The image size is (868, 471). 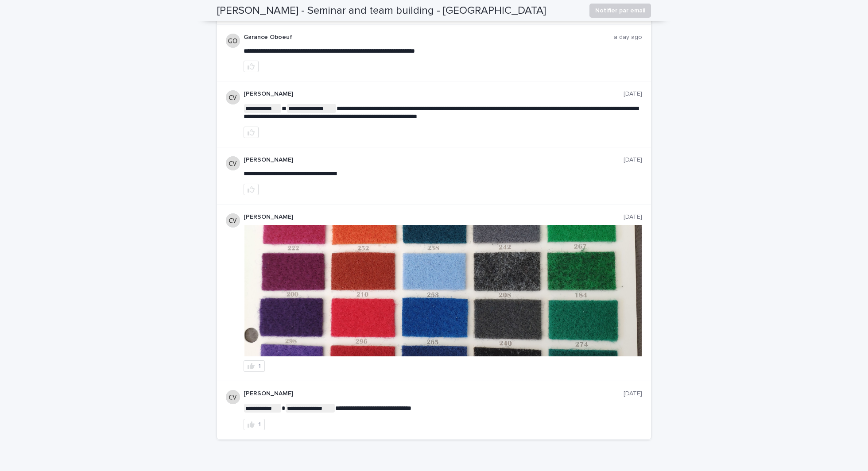 I want to click on span: Notifier par email, so click(x=620, y=11).